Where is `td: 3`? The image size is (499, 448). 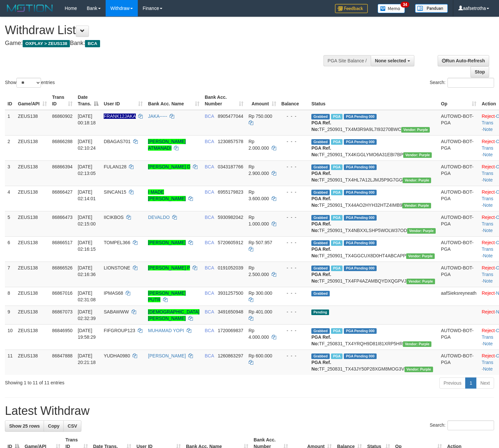 td: 3 is located at coordinates (10, 173).